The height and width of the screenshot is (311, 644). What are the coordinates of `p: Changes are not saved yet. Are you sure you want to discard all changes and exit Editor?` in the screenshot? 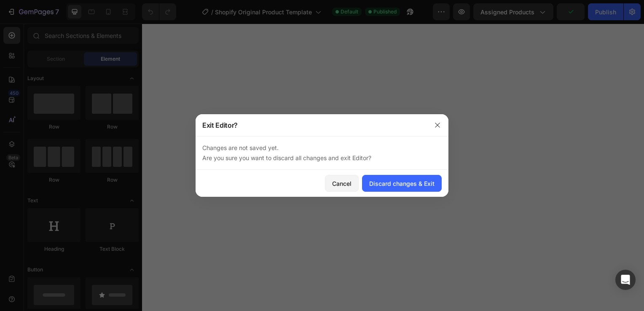 It's located at (322, 153).